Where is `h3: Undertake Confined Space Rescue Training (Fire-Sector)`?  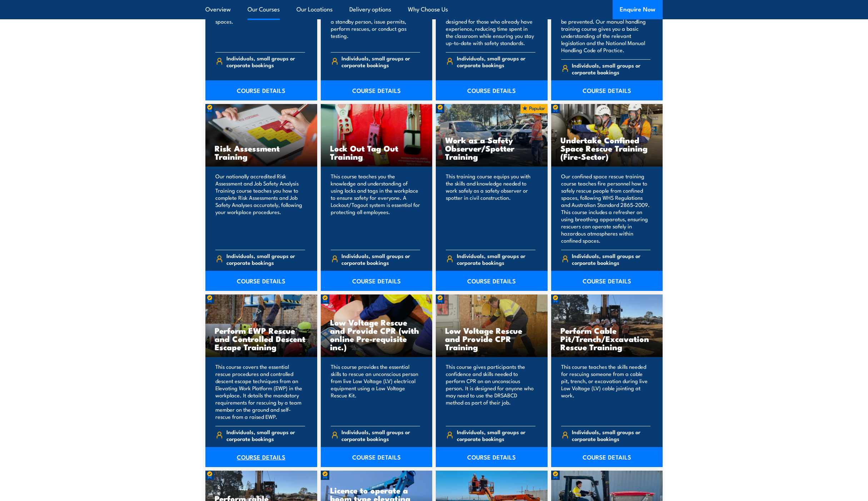
h3: Undertake Confined Space Rescue Training (Fire-Sector) is located at coordinates (607, 148).